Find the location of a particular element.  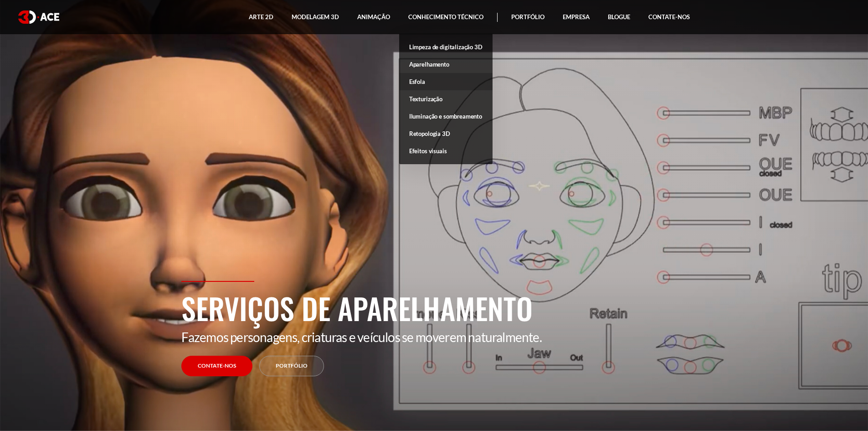

font: Arte 2D is located at coordinates (261, 17).